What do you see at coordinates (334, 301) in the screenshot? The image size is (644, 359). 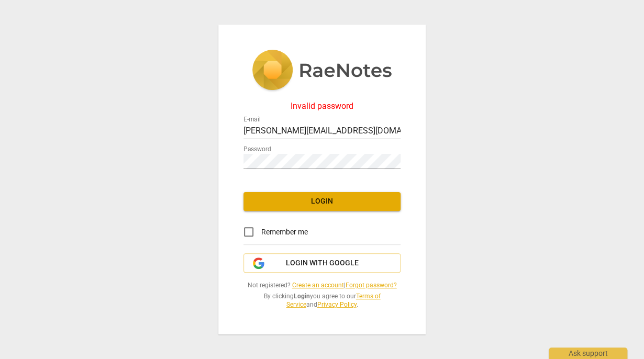 I see `a: Terms of Service` at bounding box center [334, 301].